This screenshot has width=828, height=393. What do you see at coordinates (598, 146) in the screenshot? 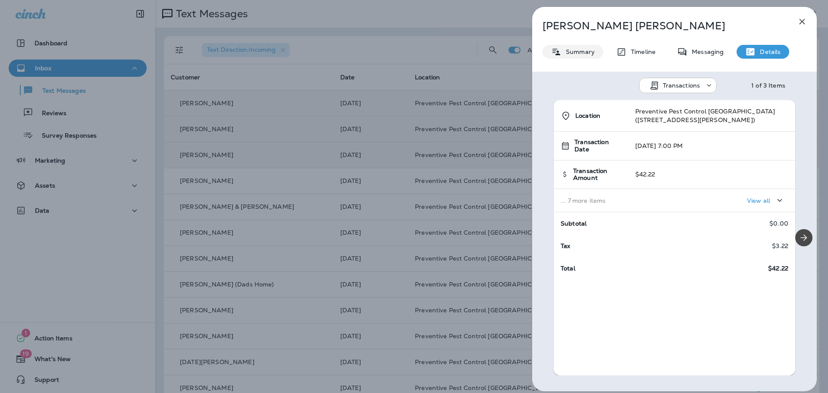
I see `span: Transaction Date` at bounding box center [598, 146].